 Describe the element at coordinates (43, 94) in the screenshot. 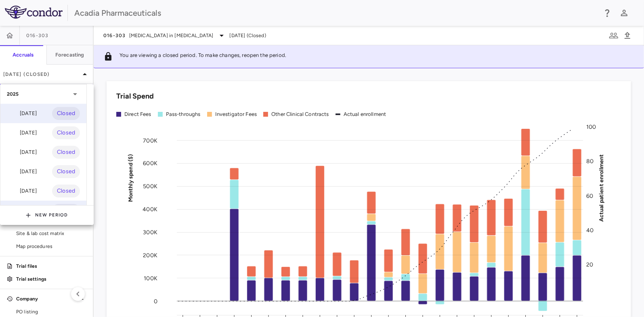

I see `div: 2025` at that location.